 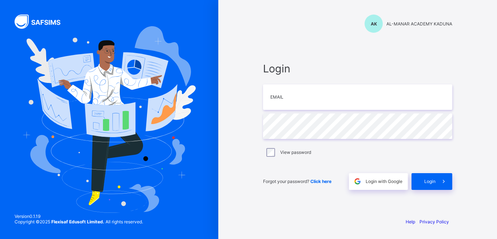 I want to click on img: SAFSIMS Logo, so click(x=42, y=21).